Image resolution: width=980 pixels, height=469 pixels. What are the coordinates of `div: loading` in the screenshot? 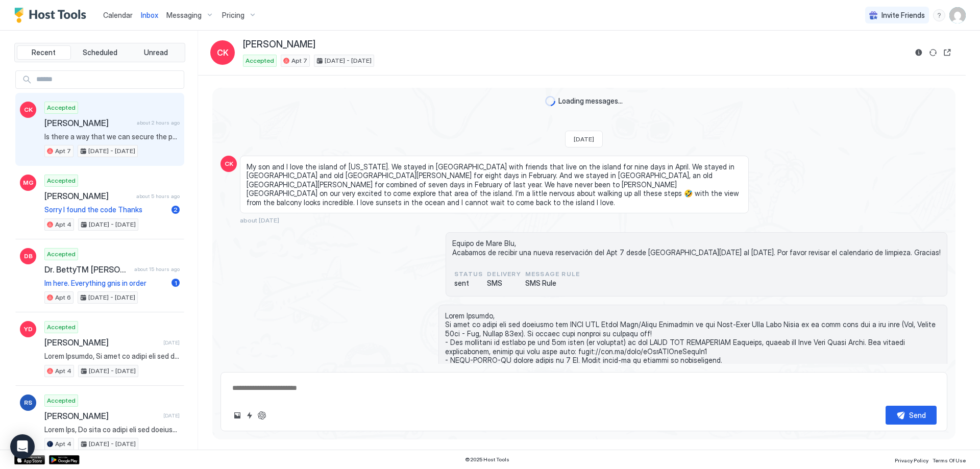 It's located at (550, 101).